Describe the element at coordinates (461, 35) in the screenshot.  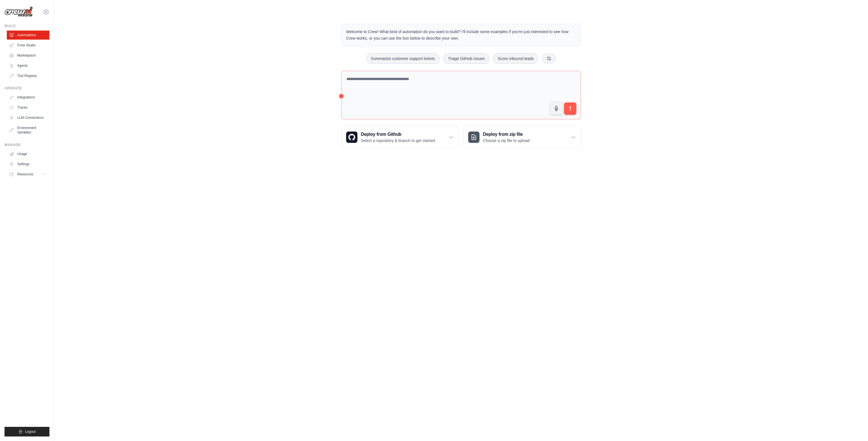
I see `p: Welcome to Crew! What kind of automation do you want to build? I'll include some examples if you'...` at that location.